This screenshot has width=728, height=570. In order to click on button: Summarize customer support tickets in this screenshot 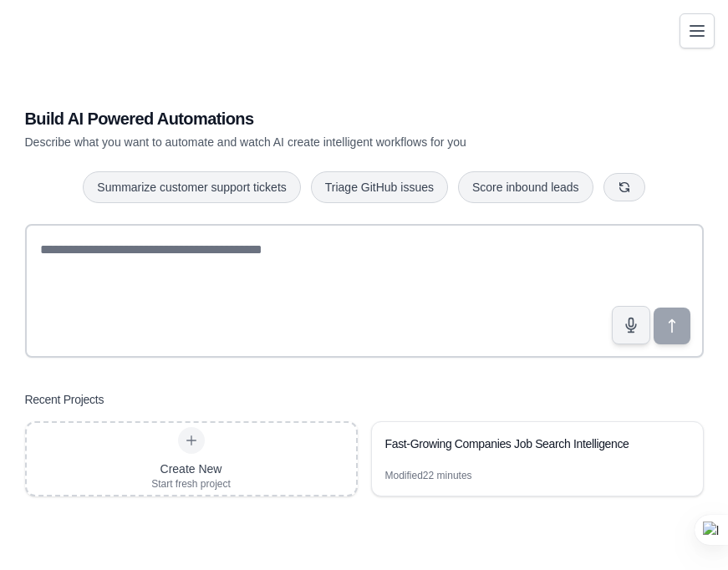, I will do `click(192, 187)`.